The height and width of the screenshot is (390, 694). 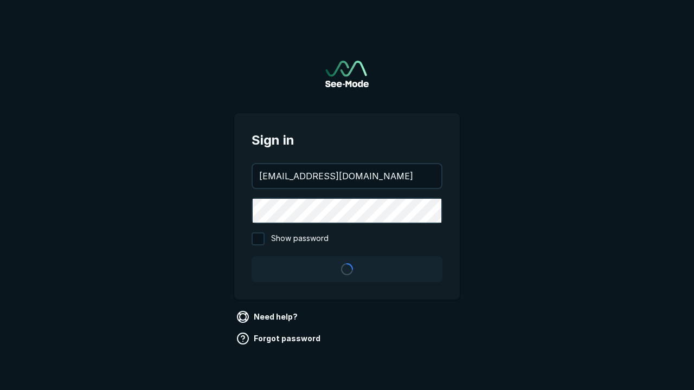 What do you see at coordinates (347, 74) in the screenshot?
I see `a: Go to sign in` at bounding box center [347, 74].